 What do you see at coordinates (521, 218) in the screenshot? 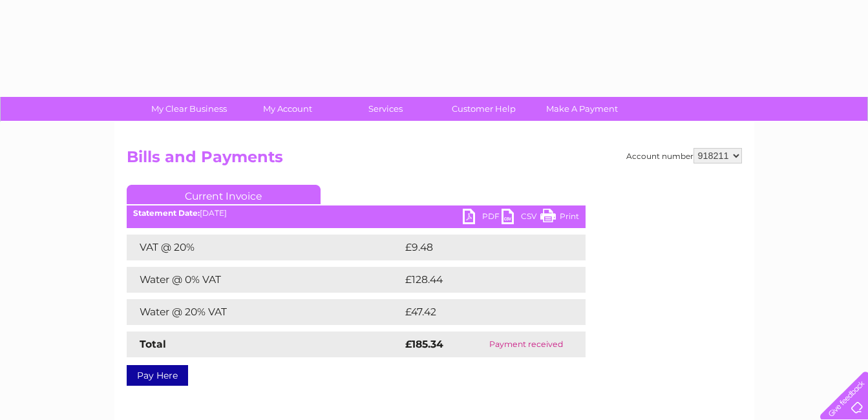
I see `a: CSV` at bounding box center [521, 218].